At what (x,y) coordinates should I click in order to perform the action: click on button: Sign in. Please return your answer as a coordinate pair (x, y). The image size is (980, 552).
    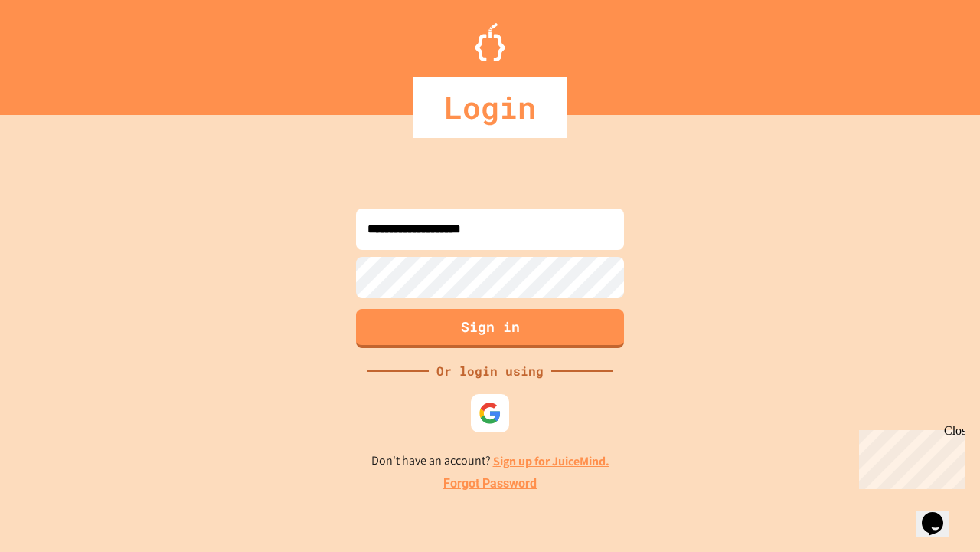
    Looking at the image, I should click on (490, 328).